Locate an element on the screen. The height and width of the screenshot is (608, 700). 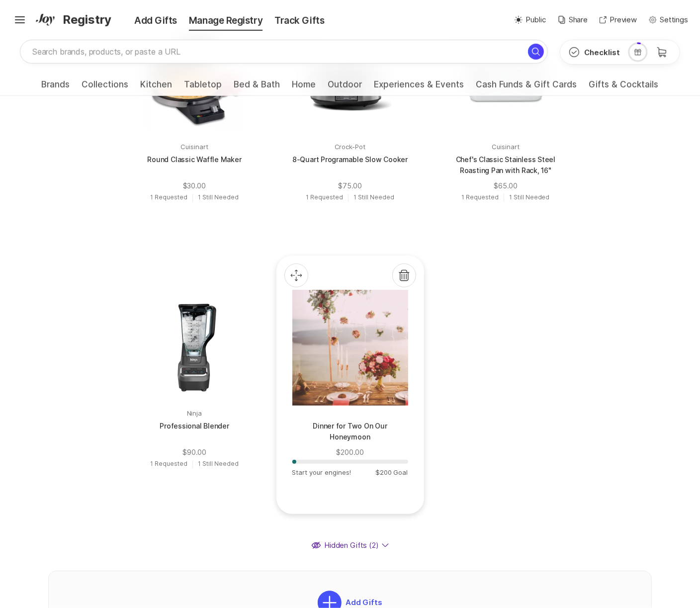
button: Public is located at coordinates (530, 20).